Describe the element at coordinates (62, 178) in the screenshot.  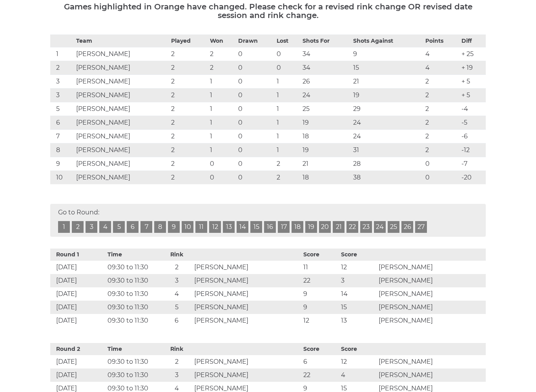
I see `td: 10` at that location.